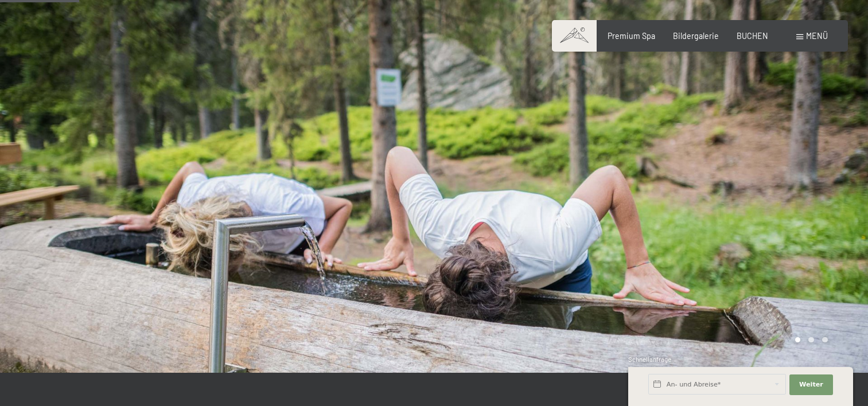 The height and width of the screenshot is (406, 868). Describe the element at coordinates (696, 36) in the screenshot. I see `span: Bildergalerie` at that location.